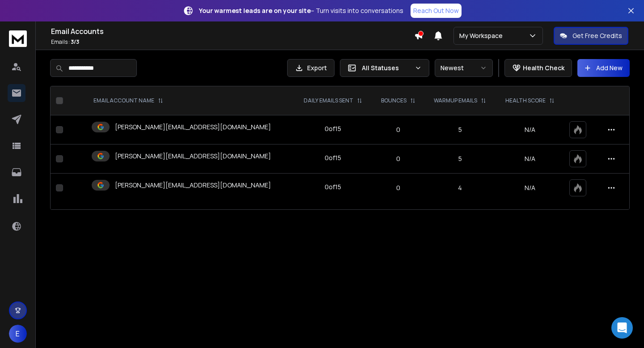 Image resolution: width=644 pixels, height=348 pixels. Describe the element at coordinates (455, 101) in the screenshot. I see `p: WARMUP EMAILS` at that location.